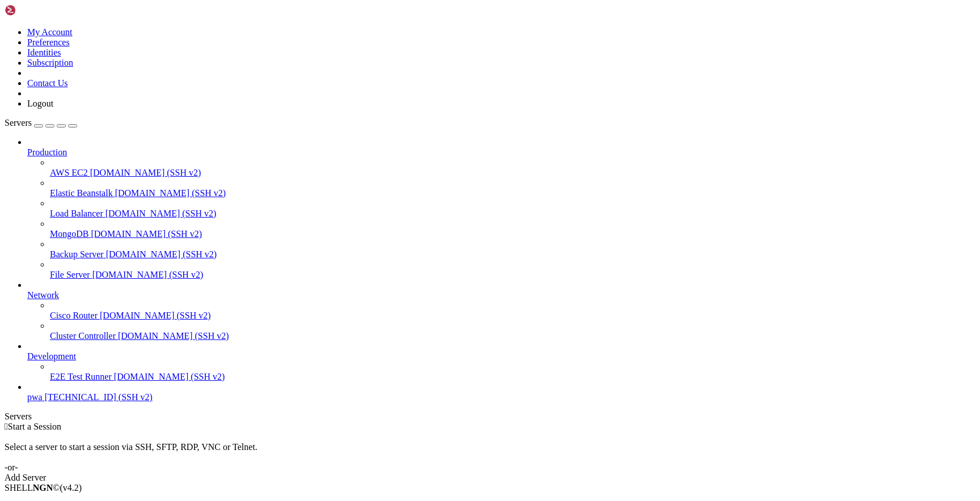 Image resolution: width=980 pixels, height=501 pixels. I want to click on a: Production, so click(501, 153).